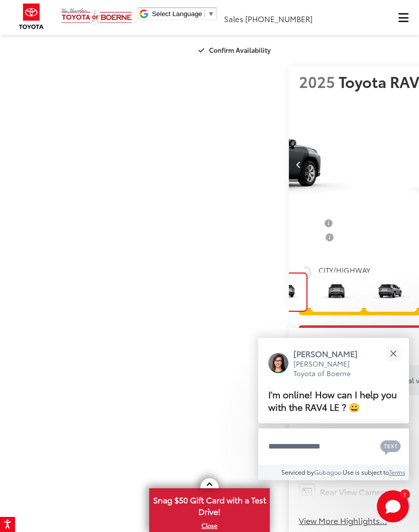  I want to click on span: 2025, so click(317, 81).